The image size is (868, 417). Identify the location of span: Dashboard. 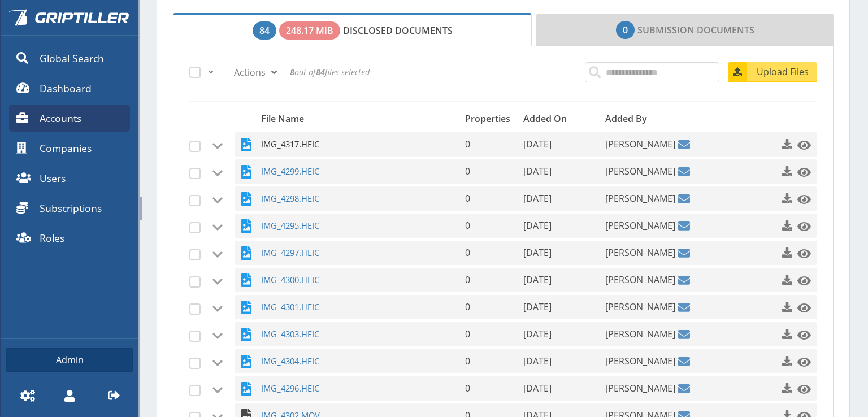
(65, 88).